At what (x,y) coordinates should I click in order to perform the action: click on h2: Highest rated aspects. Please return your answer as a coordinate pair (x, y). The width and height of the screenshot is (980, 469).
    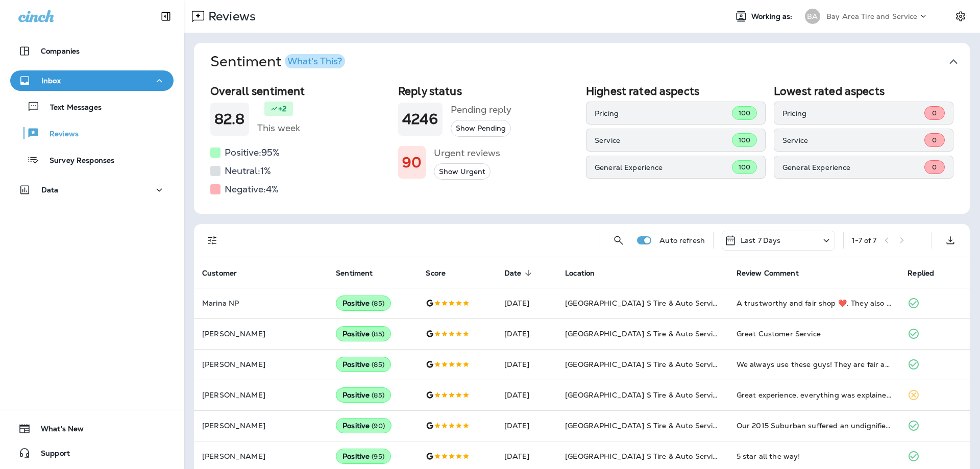
    Looking at the image, I should click on (676, 91).